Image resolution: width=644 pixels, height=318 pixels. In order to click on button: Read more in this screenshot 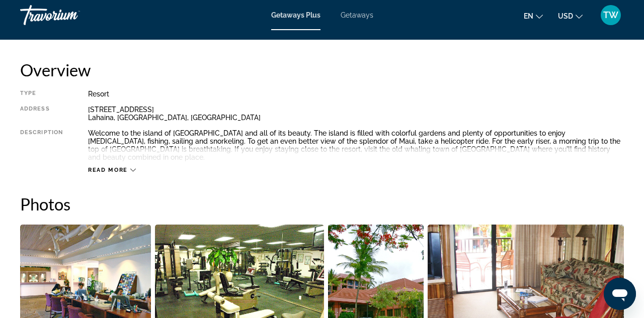, I will do `click(111, 170)`.